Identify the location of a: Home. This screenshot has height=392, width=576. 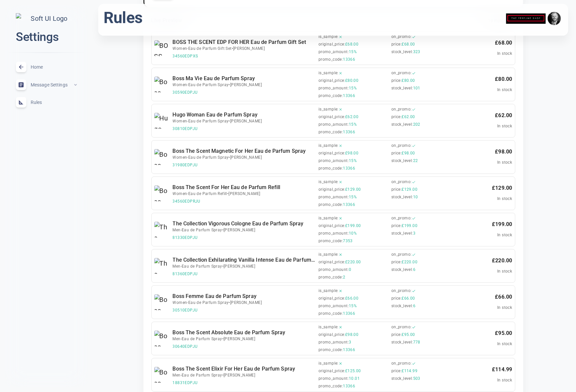
(47, 67).